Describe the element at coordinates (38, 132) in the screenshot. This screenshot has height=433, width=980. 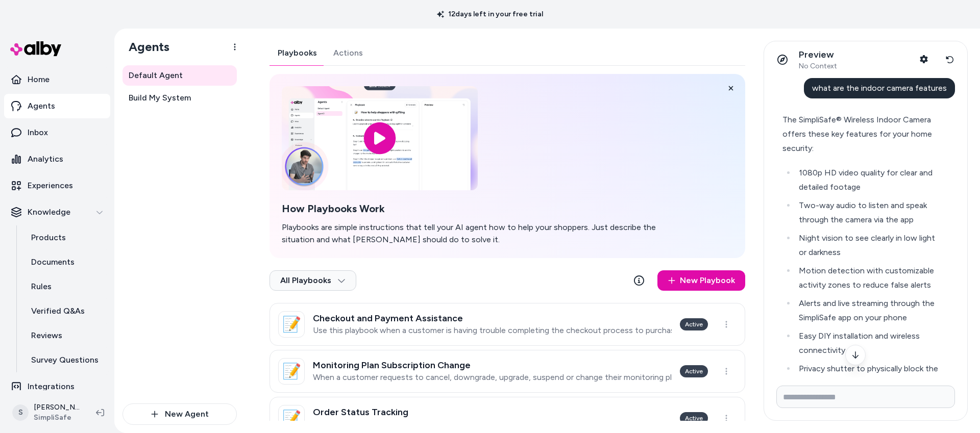
I see `p: Inbox` at that location.